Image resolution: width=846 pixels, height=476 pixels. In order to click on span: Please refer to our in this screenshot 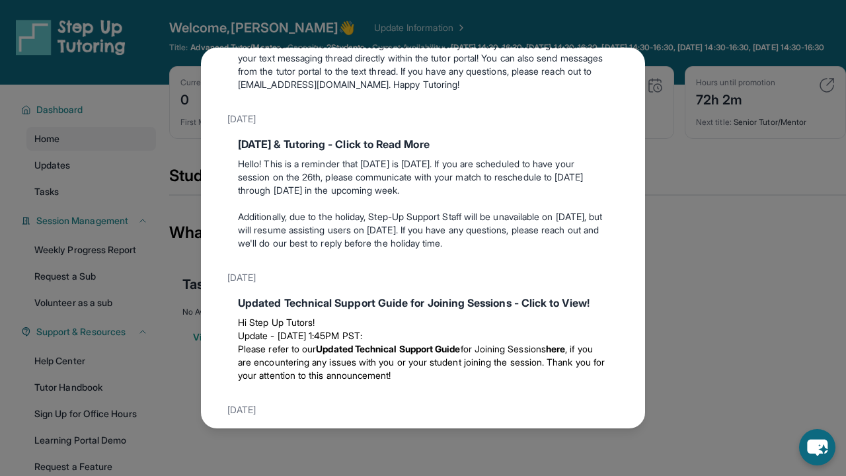, I will do `click(277, 348)`.